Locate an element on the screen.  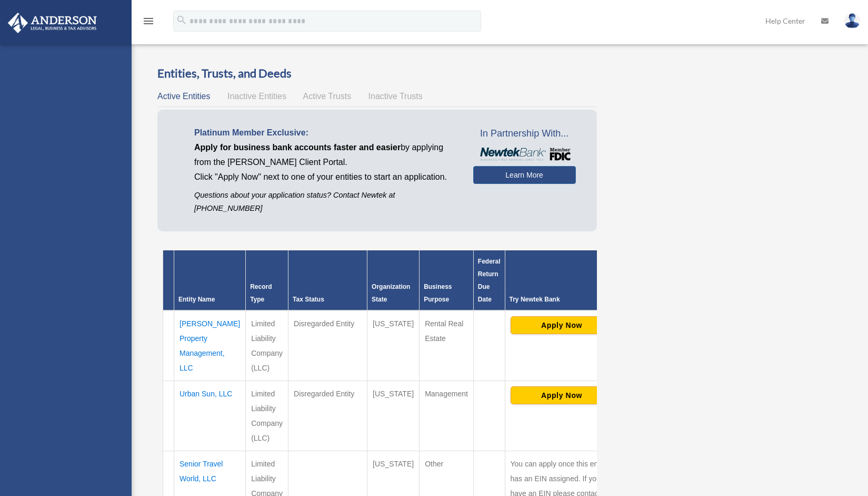
h3: Entities, Trusts, and Deeds is located at coordinates (377, 73).